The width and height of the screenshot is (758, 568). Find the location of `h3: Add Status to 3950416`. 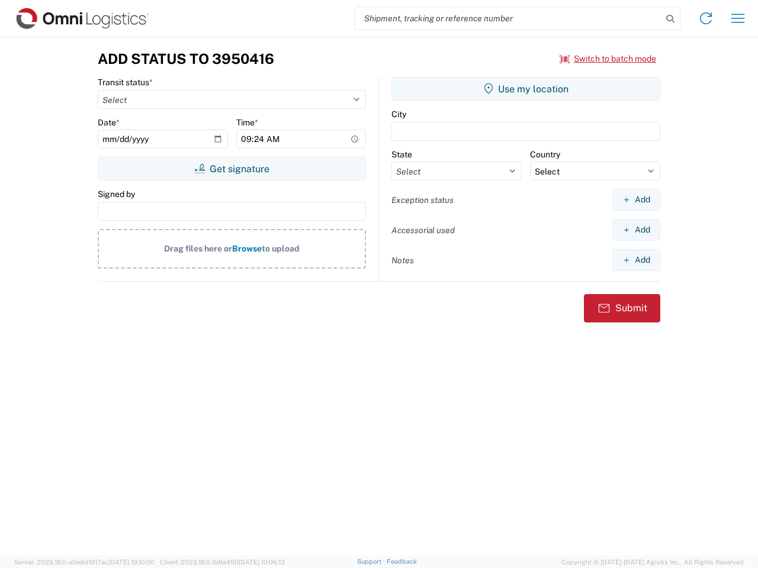

h3: Add Status to 3950416 is located at coordinates (186, 59).